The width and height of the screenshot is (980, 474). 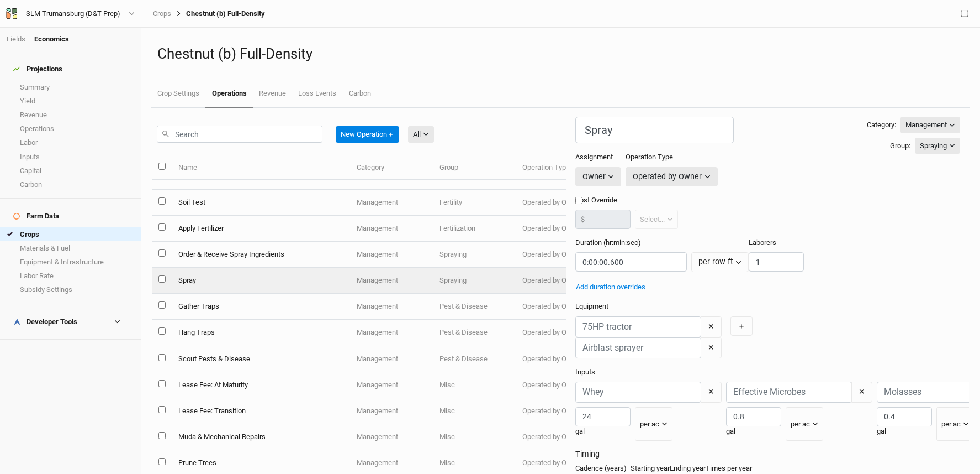 What do you see at coordinates (631, 262) in the screenshot?
I see `input: 12:34:56` at bounding box center [631, 262].